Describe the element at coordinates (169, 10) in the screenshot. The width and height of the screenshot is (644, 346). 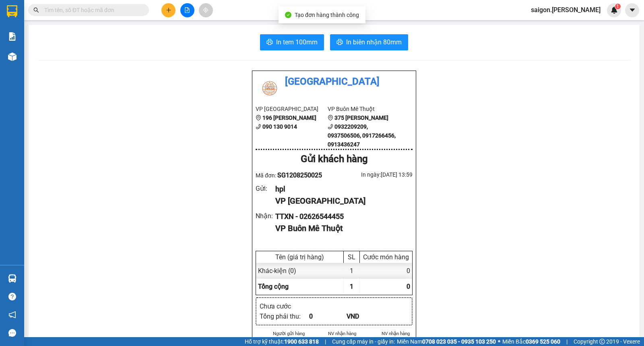
I see `span: plus` at that location.